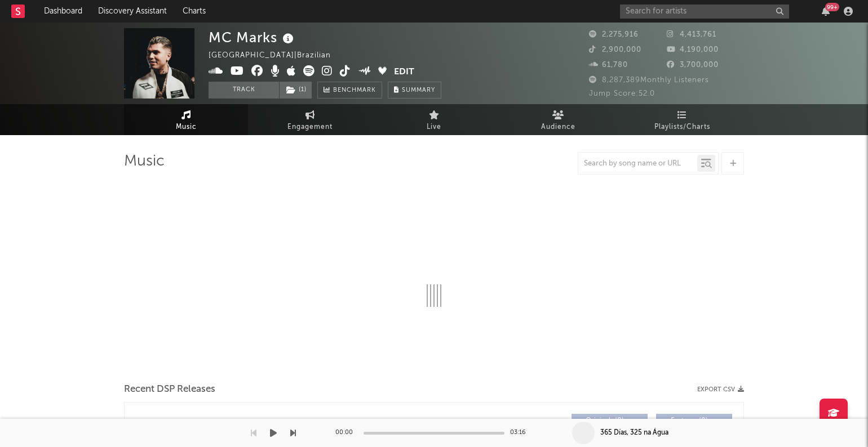  What do you see at coordinates (682, 120) in the screenshot?
I see `a: Playlists/Charts` at bounding box center [682, 120].